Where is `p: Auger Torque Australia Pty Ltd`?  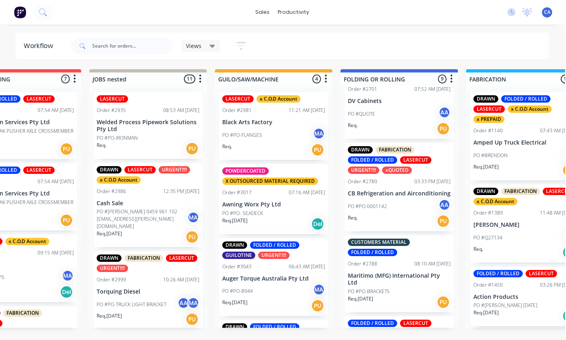
p: Auger Torque Australia Pty Ltd is located at coordinates (274, 279).